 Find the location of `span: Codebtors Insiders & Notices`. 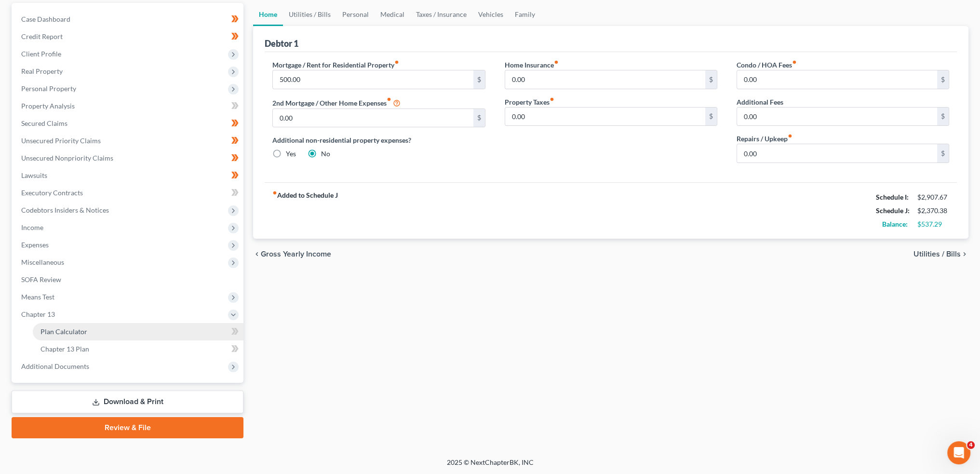

span: Codebtors Insiders & Notices is located at coordinates (65, 209).